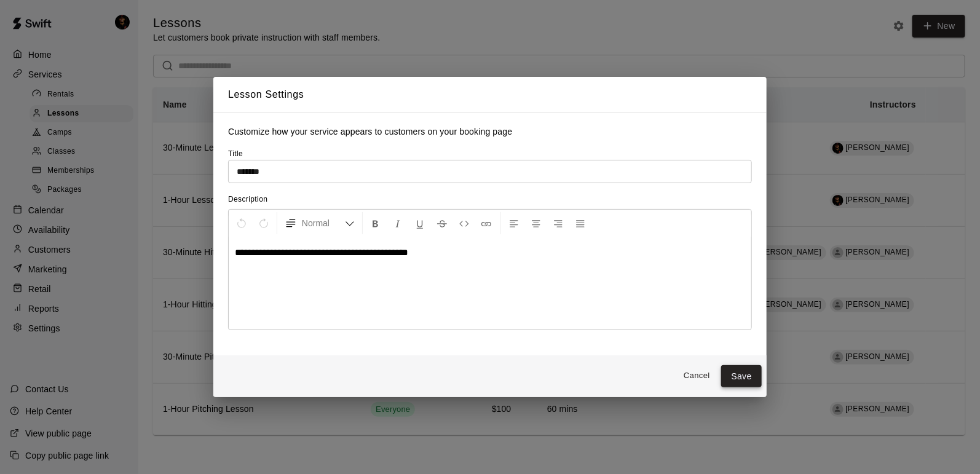  What do you see at coordinates (490, 94) in the screenshot?
I see `h2: Lesson Settings` at bounding box center [490, 94].